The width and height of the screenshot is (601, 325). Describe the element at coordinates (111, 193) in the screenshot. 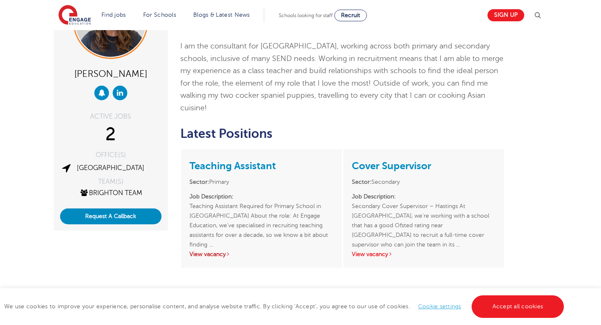

I see `a: Brighton Team` at that location.